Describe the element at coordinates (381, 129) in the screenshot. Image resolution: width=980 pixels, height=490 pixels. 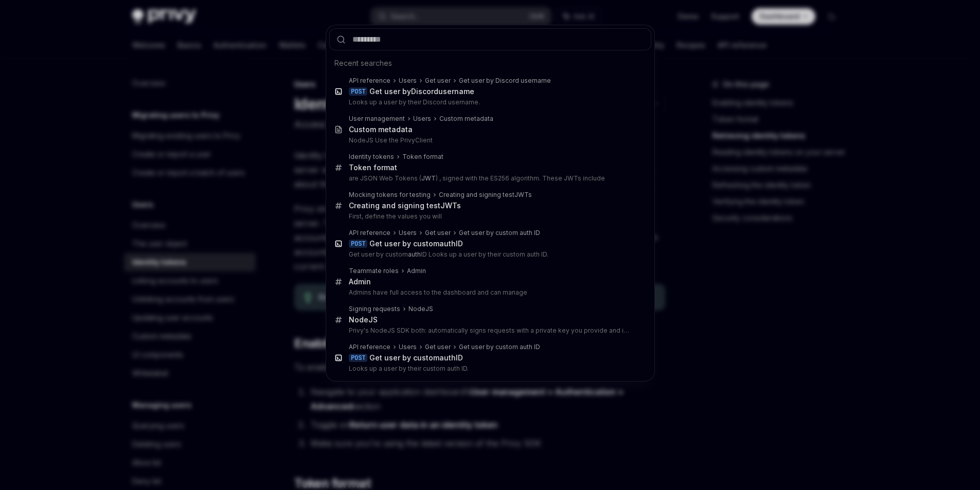
I see `b: Custom metadata` at that location.